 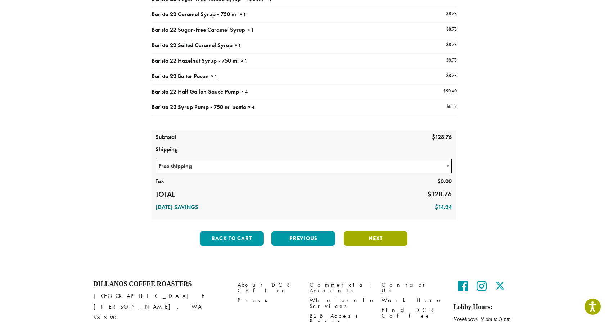 I want to click on span: Barista 22 Salted Caramel Syrup, so click(x=192, y=45).